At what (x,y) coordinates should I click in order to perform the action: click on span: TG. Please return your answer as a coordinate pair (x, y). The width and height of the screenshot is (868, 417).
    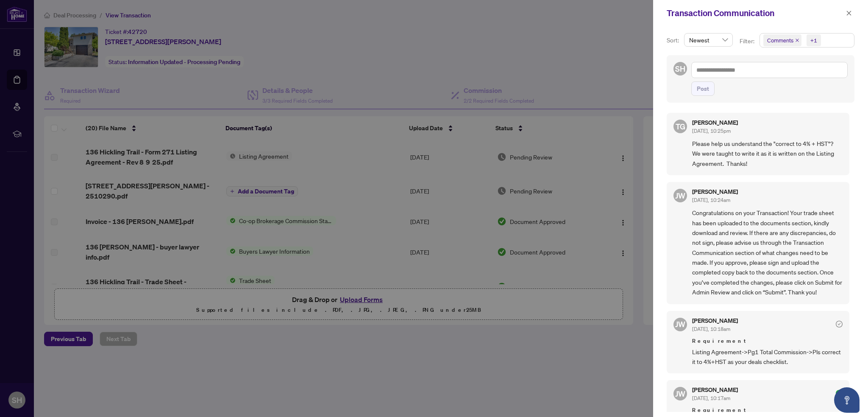
    Looking at the image, I should click on (680, 127).